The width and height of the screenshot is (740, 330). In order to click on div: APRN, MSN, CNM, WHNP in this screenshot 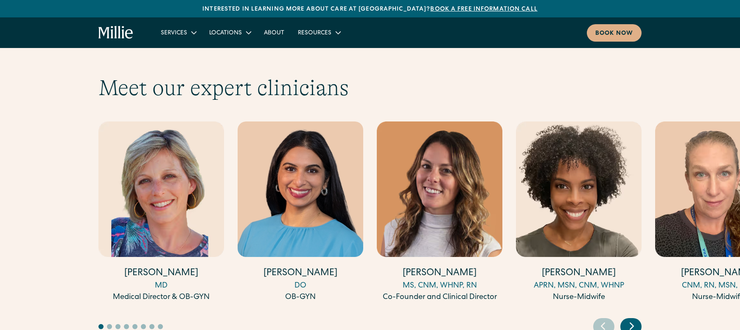, I will do `click(579, 286)`.